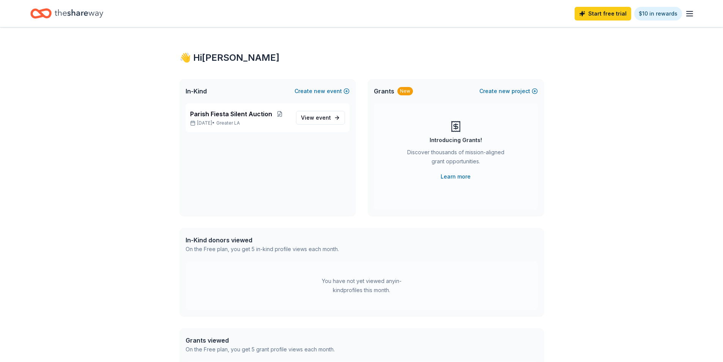 This screenshot has width=723, height=362. I want to click on a: Start free trial, so click(603, 14).